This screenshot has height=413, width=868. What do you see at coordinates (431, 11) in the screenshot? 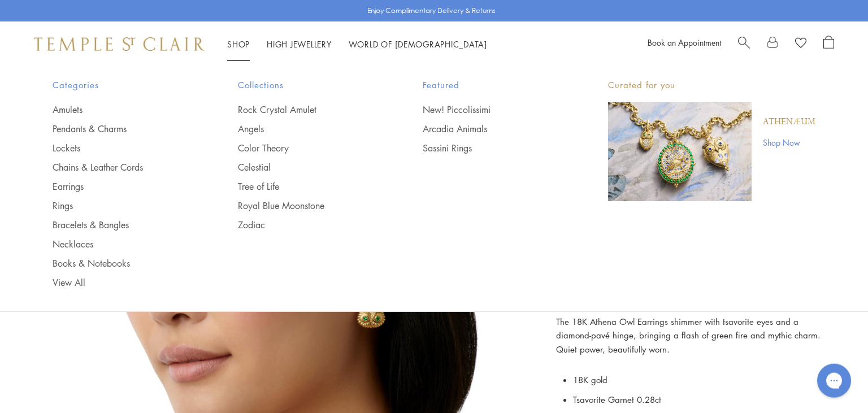
I see `p: Enjoy Complimentary Delivery & Returns` at bounding box center [431, 11].